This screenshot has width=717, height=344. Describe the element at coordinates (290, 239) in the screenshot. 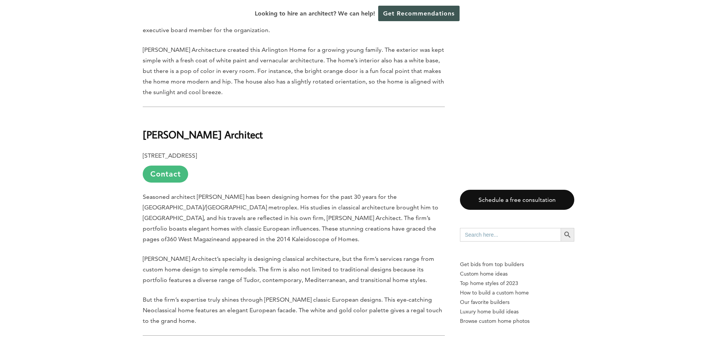

I see `span: and appeared in the 2014 Kaleidoscope of Homes.` at that location.